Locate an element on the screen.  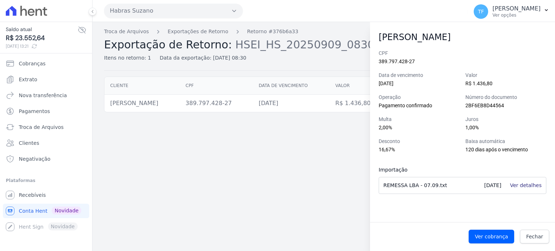
div: REMESSA LBA - 07.09.txt is located at coordinates (429, 185).